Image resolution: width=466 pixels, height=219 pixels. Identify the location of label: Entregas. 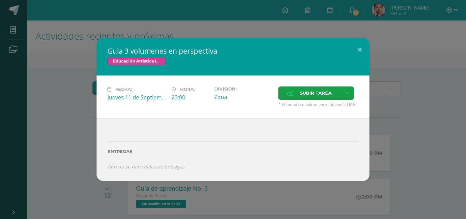
(233, 151).